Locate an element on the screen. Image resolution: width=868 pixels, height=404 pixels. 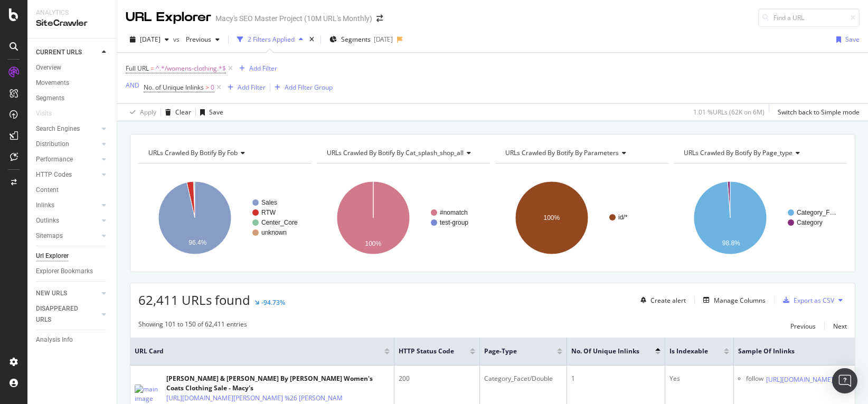
img: main image is located at coordinates (148, 394).